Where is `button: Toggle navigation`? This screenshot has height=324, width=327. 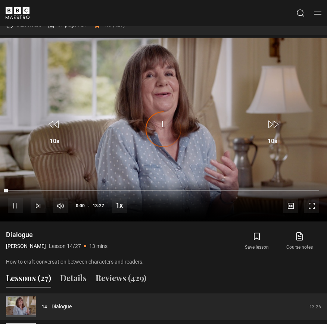 button: Toggle navigation is located at coordinates (318, 13).